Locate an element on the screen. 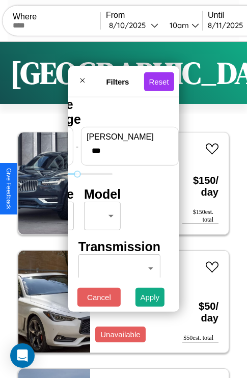 The height and width of the screenshot is (378, 247). p: Unavailable is located at coordinates (120, 334).